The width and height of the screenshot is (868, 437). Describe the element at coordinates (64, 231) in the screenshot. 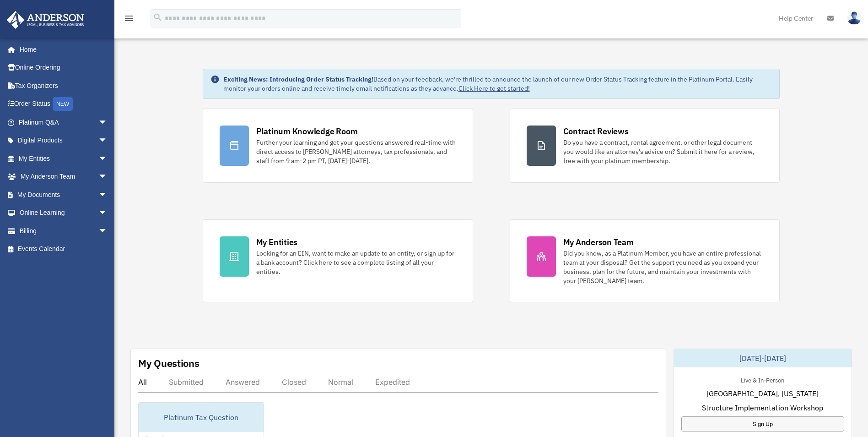

I see `a: Billingarrow_drop_down` at that location.